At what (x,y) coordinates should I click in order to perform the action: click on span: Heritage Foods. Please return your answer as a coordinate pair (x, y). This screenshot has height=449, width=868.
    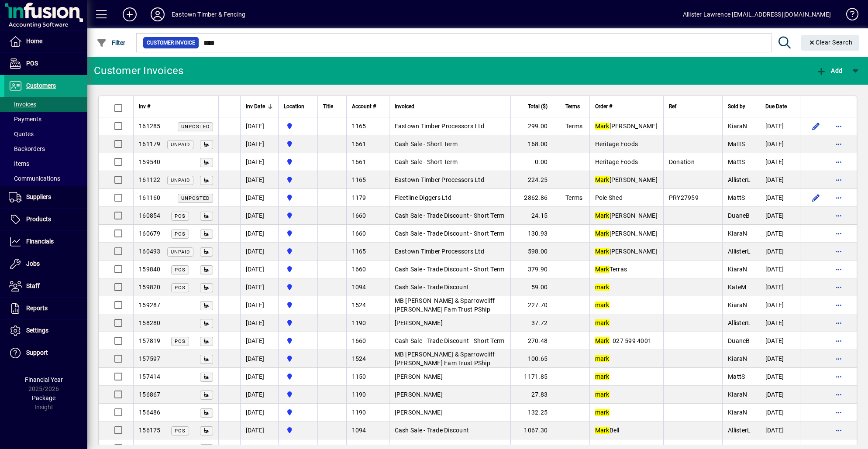
    Looking at the image, I should click on (617, 162).